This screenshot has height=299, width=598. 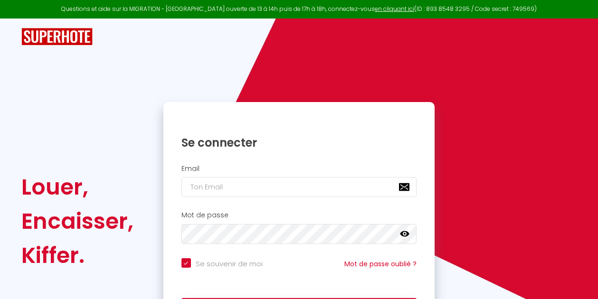 What do you see at coordinates (77, 187) in the screenshot?
I see `div: Louer,` at bounding box center [77, 187].